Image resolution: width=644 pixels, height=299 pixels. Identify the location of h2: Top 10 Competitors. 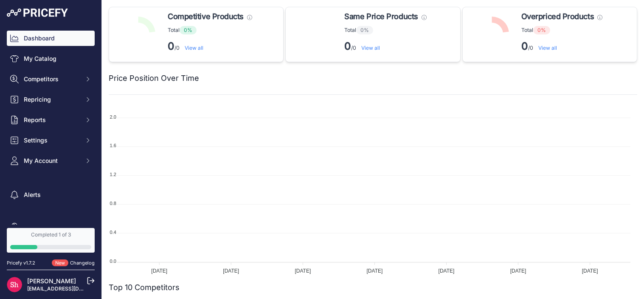
(144, 287).